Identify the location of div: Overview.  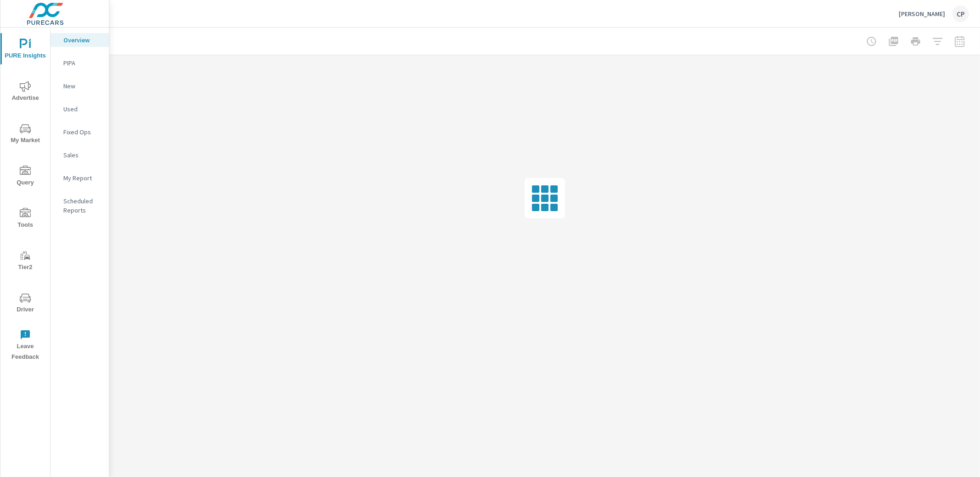
(79, 40).